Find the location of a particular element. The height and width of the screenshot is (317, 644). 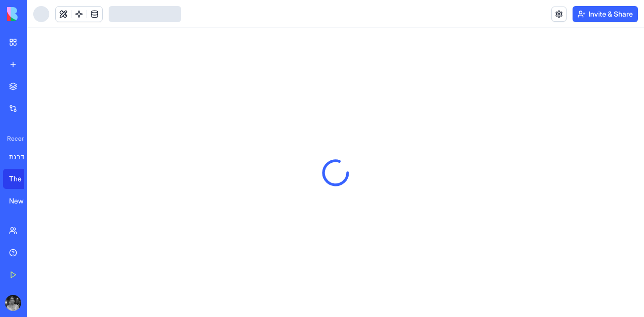

a: The Home Front is located at coordinates (23, 179).